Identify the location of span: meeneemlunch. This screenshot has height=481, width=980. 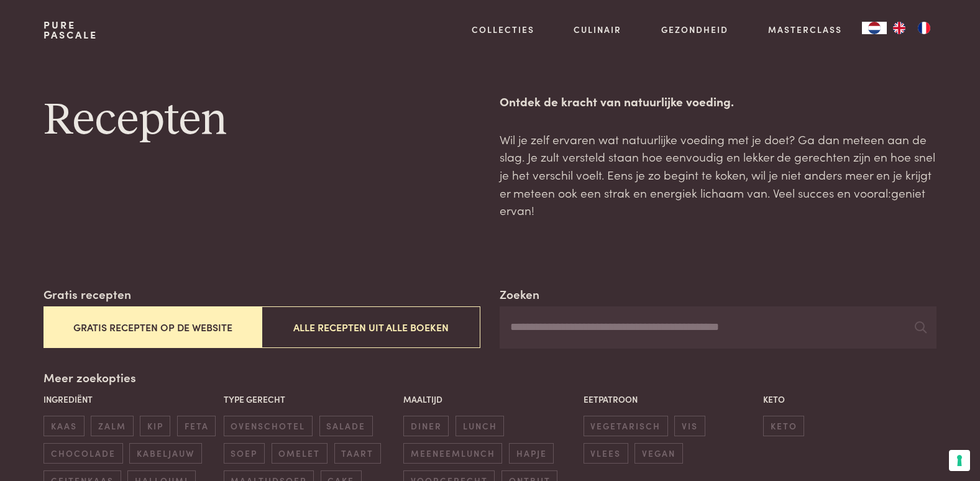
(452, 453).